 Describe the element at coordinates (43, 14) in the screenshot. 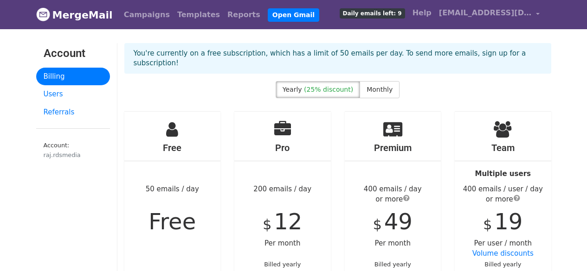

I see `img: MergeMail logo` at that location.